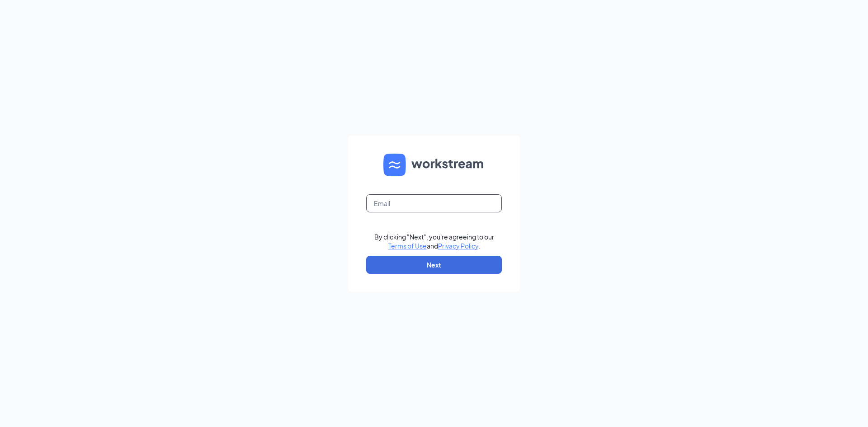  I want to click on div: By clicking "Next", you're agreeing to our and ., so click(434, 241).